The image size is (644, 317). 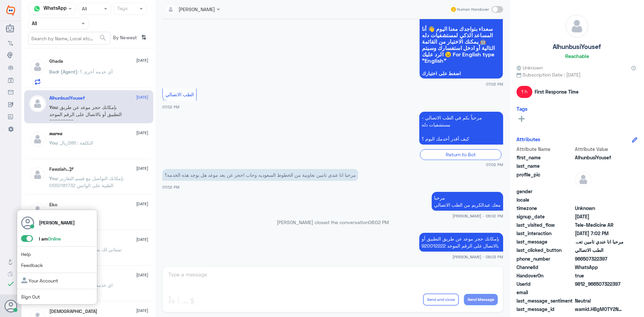 I want to click on span: last_visited_flow, so click(x=545, y=224).